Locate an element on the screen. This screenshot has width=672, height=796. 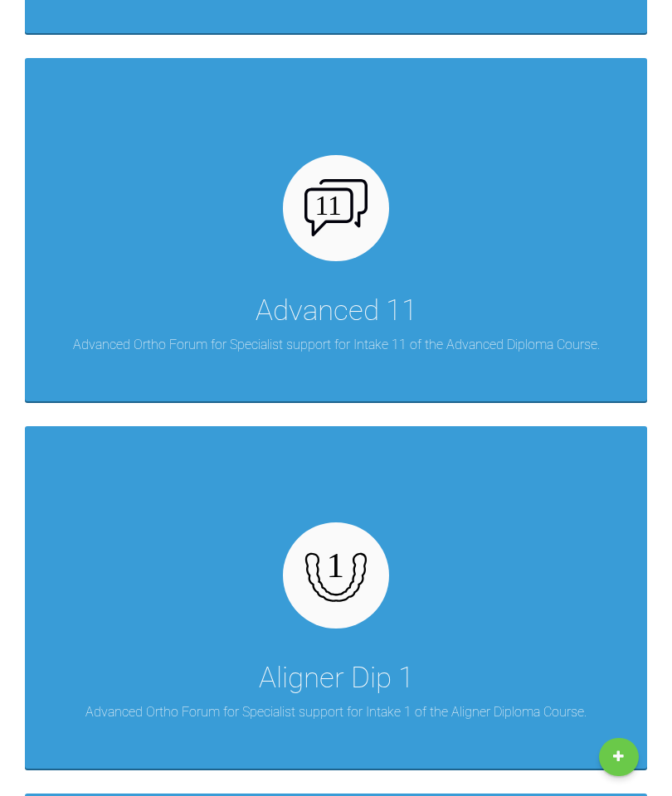
a: New Case is located at coordinates (618, 757).